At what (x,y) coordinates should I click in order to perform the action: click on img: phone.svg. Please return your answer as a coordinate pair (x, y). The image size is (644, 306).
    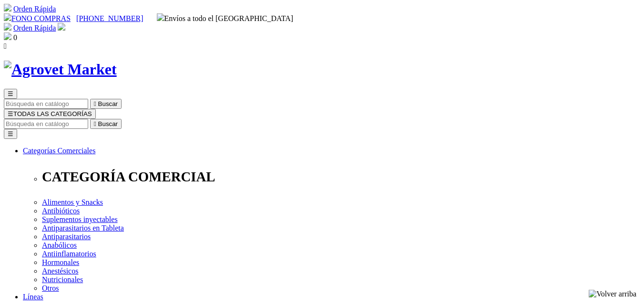
    Looking at the image, I should click on (8, 17).